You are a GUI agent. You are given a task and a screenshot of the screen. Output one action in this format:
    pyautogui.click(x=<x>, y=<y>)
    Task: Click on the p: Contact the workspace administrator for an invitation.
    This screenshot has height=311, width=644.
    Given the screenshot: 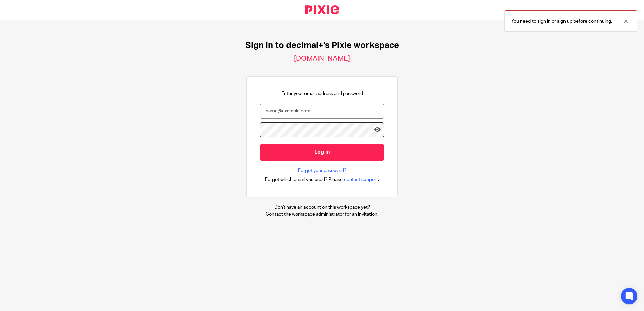 What is the action you would take?
    pyautogui.click(x=322, y=214)
    